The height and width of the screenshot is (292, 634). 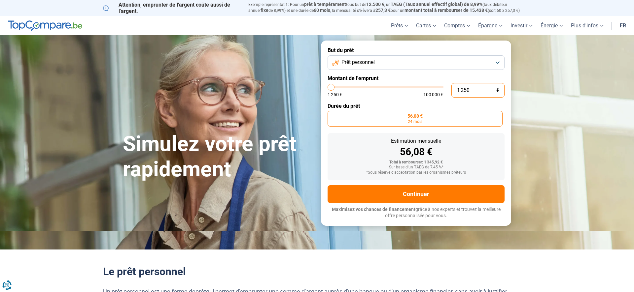 What do you see at coordinates (416, 78) in the screenshot?
I see `label: Montant de l'emprunt` at bounding box center [416, 78].